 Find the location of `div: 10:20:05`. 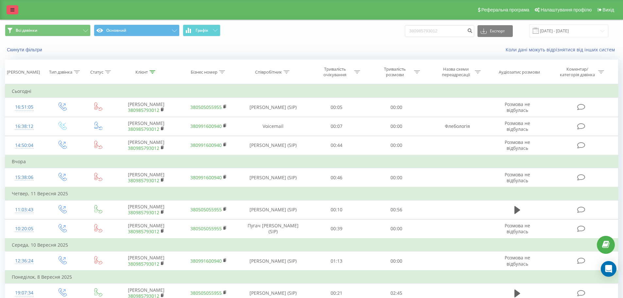

div: 10:20:05 is located at coordinates (24, 229).